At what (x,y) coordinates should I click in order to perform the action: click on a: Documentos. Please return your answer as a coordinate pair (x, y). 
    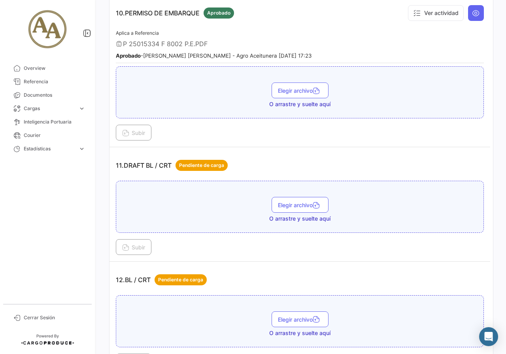
    Looking at the image, I should click on (47, 95).